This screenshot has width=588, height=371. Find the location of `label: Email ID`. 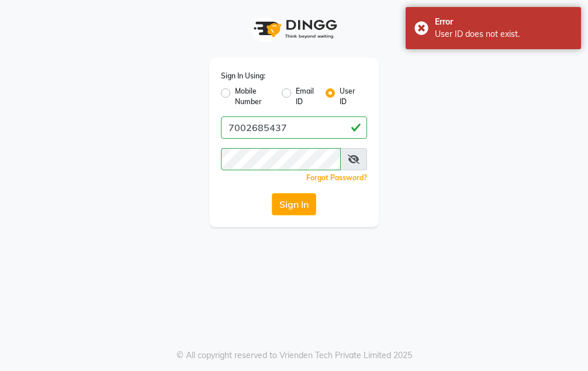

label: Email ID is located at coordinates (306, 97).